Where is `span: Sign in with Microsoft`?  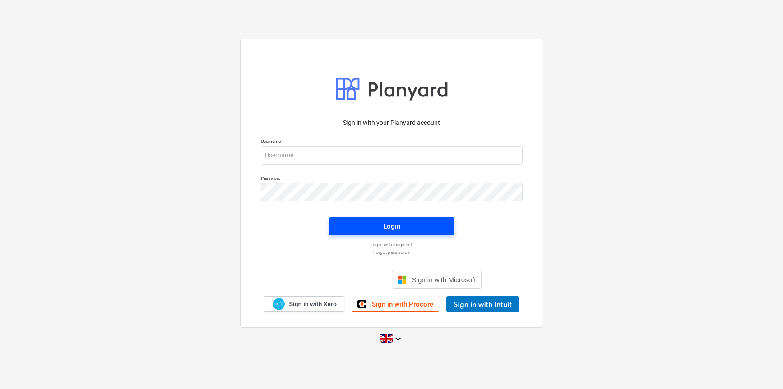
span: Sign in with Microsoft is located at coordinates (444, 280).